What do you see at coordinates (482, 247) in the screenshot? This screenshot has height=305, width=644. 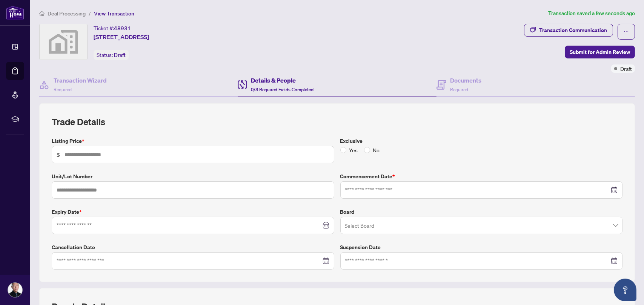 I see `label: Suspension Date` at bounding box center [482, 247].